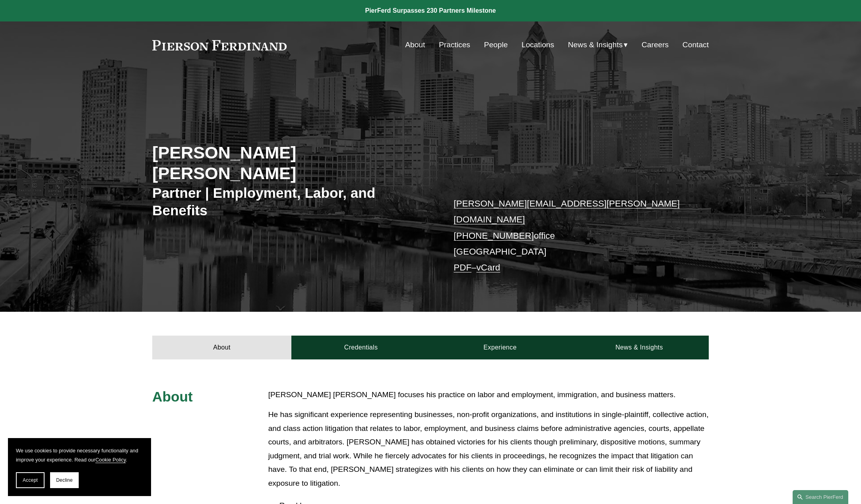 The width and height of the screenshot is (861, 504). I want to click on a: PDF, so click(462, 267).